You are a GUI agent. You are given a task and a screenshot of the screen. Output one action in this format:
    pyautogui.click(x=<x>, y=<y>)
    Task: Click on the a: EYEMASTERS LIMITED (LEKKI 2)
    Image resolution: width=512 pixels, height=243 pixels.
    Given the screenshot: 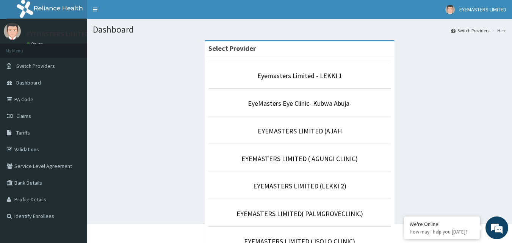 What is the action you would take?
    pyautogui.click(x=300, y=186)
    